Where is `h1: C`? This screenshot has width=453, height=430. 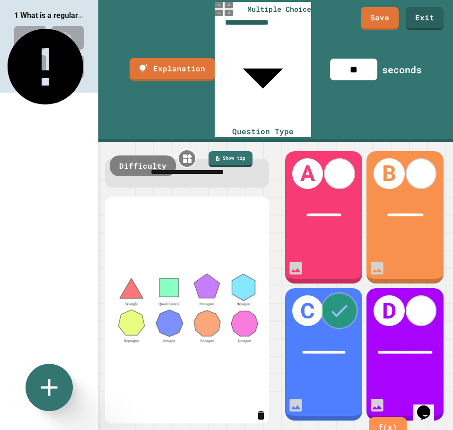
h1: C is located at coordinates (307, 310).